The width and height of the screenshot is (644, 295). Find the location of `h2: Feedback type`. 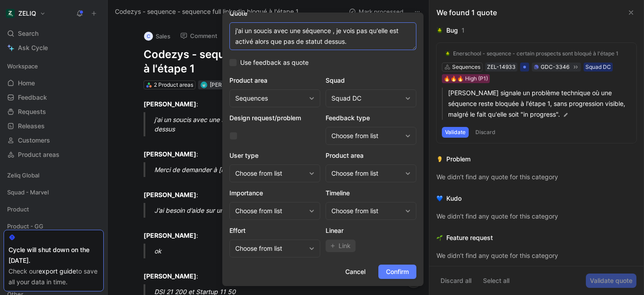

h2: Feedback type is located at coordinates (371, 118).